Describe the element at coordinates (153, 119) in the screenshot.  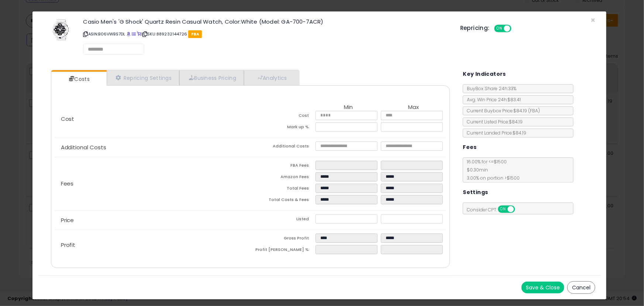
I see `p: Cost` at that location.